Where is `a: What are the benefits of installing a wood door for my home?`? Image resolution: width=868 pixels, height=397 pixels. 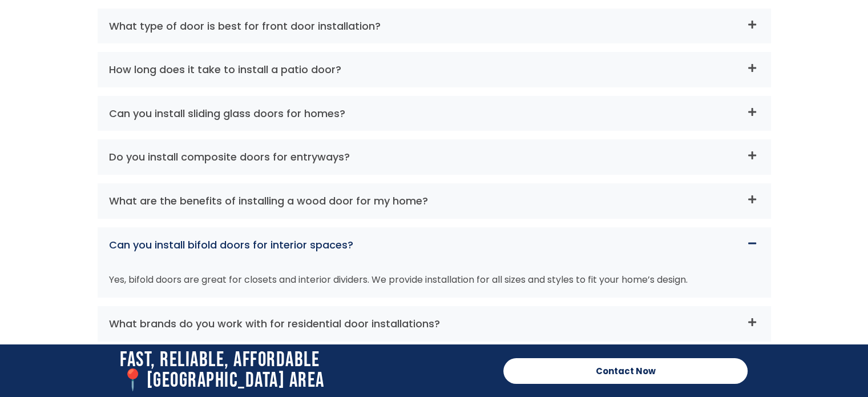 a: What are the benefits of installing a wood door for my home? is located at coordinates (269, 200).